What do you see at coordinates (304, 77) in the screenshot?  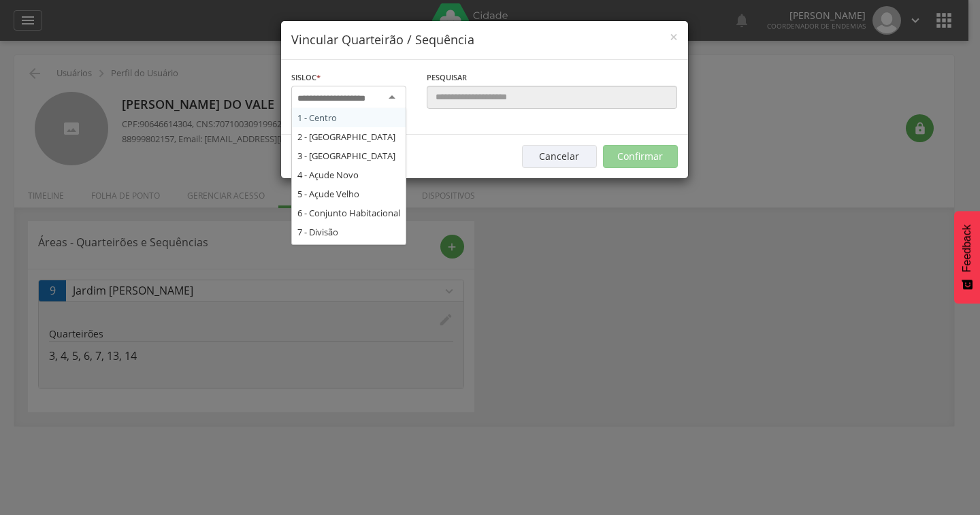 I see `span: Sisloc` at bounding box center [304, 77].